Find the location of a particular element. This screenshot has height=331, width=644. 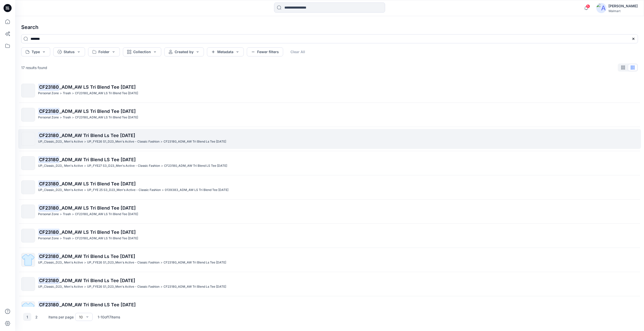

div: 10 is located at coordinates (81, 318).